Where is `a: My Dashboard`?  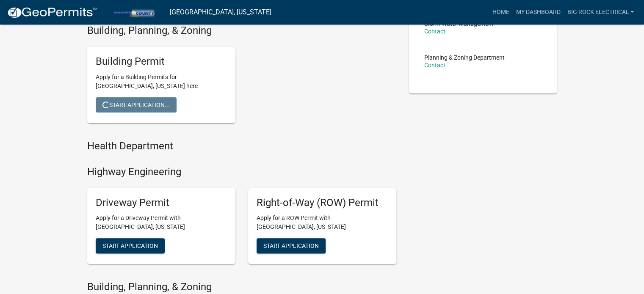
a: My Dashboard is located at coordinates (538, 13).